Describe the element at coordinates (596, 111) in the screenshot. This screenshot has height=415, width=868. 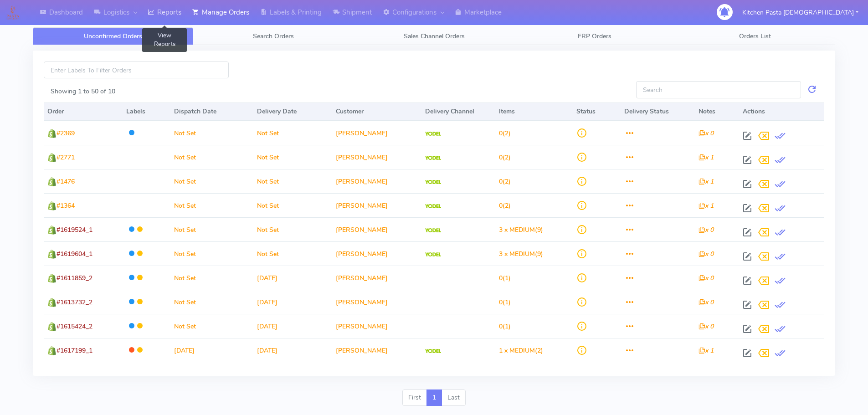
I see `th: Status` at that location.